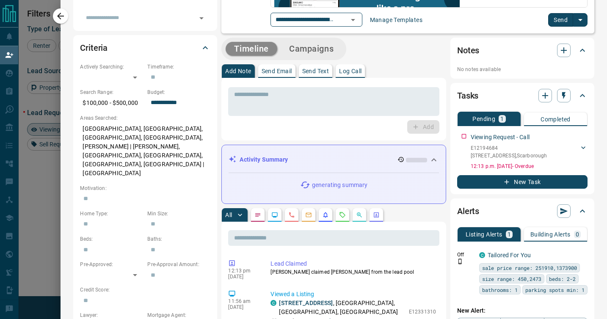  What do you see at coordinates (339, 185) in the screenshot?
I see `p: generating summary` at bounding box center [339, 185].